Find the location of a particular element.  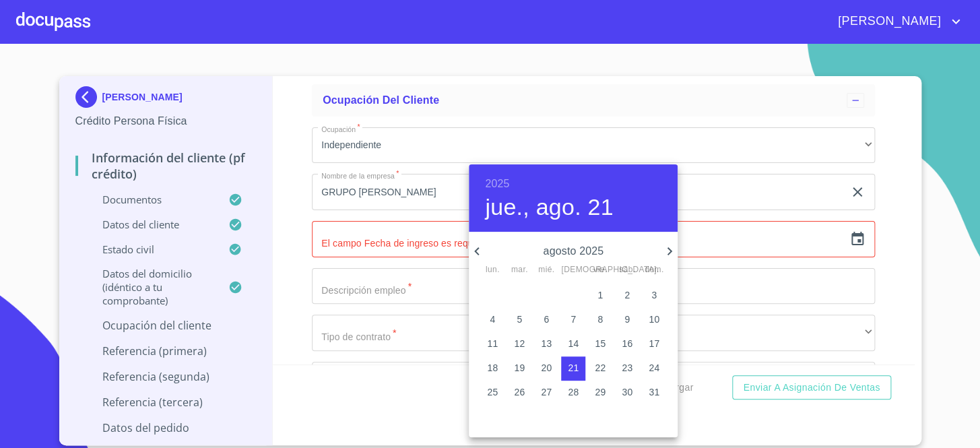

button: 29 is located at coordinates (600, 393).